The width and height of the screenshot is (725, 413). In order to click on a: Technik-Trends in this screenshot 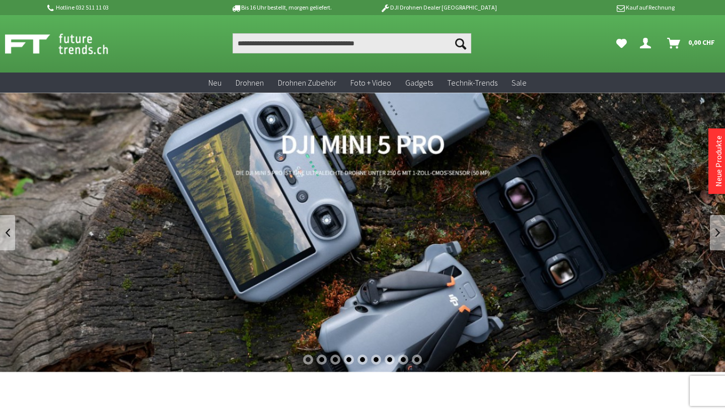, I will do `click(472, 83)`.